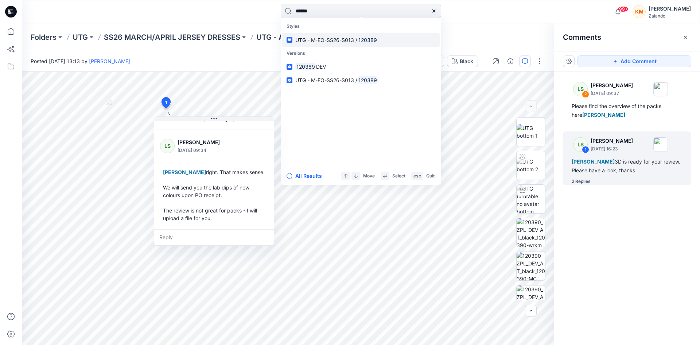 The height and width of the screenshot is (345, 700). What do you see at coordinates (43, 37) in the screenshot?
I see `p: Folders` at bounding box center [43, 37].